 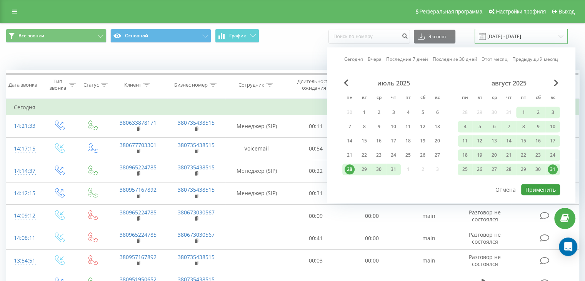 I want to click on div: Длительность ожидания, so click(x=314, y=85).